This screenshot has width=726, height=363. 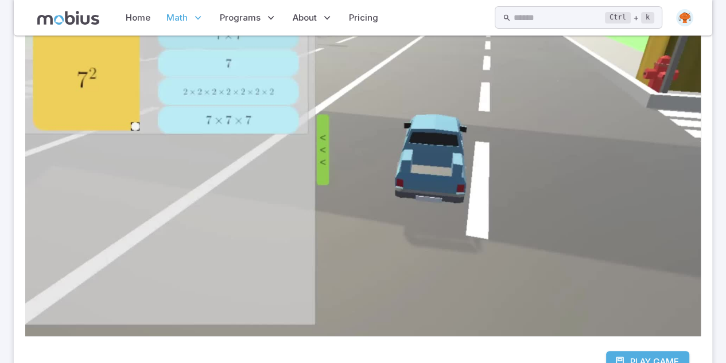 I want to click on span: About, so click(x=305, y=18).